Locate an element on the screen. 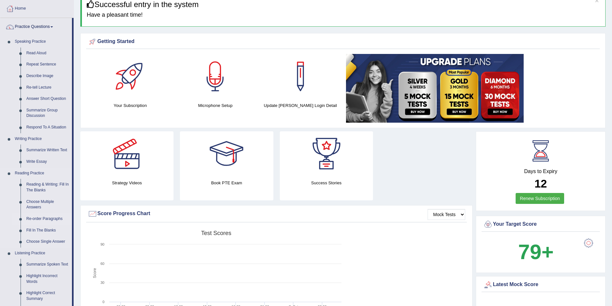 The image size is (612, 306). a: Re-tell Lecture is located at coordinates (48, 88).